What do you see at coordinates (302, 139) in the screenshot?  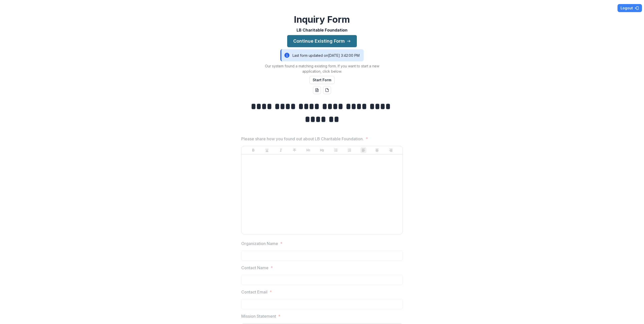 I see `p: Please share how you found out about LB Charitable Foundation.` at bounding box center [302, 139].